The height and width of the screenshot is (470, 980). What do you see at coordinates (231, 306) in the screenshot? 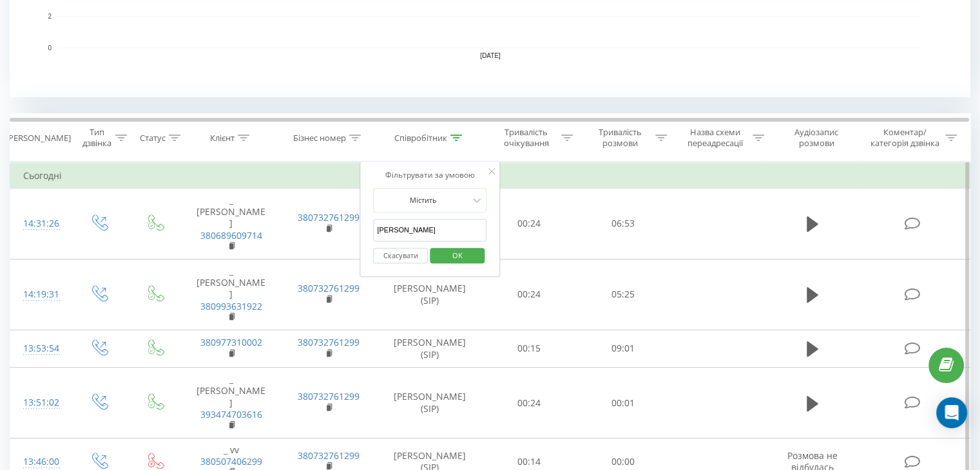
I see `a: 380993631922` at bounding box center [231, 306].